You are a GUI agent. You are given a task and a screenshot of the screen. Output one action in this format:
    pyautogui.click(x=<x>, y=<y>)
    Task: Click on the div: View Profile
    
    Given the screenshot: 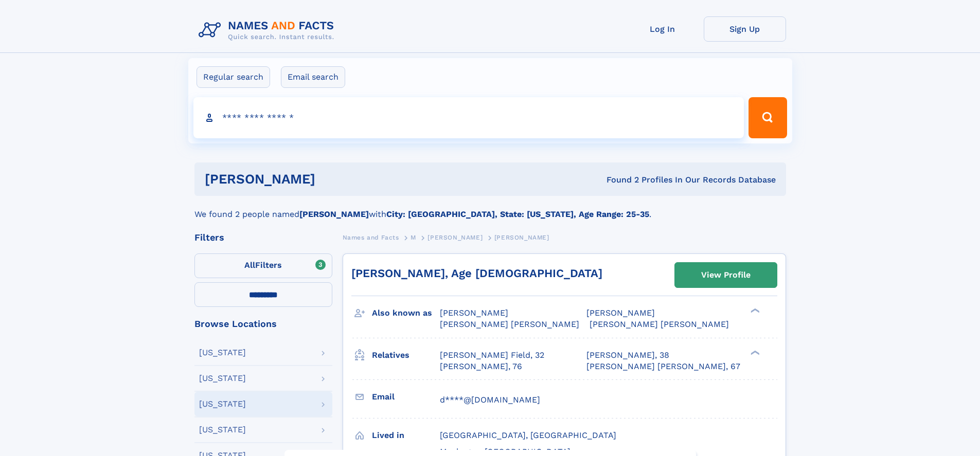 What is the action you would take?
    pyautogui.click(x=726, y=275)
    